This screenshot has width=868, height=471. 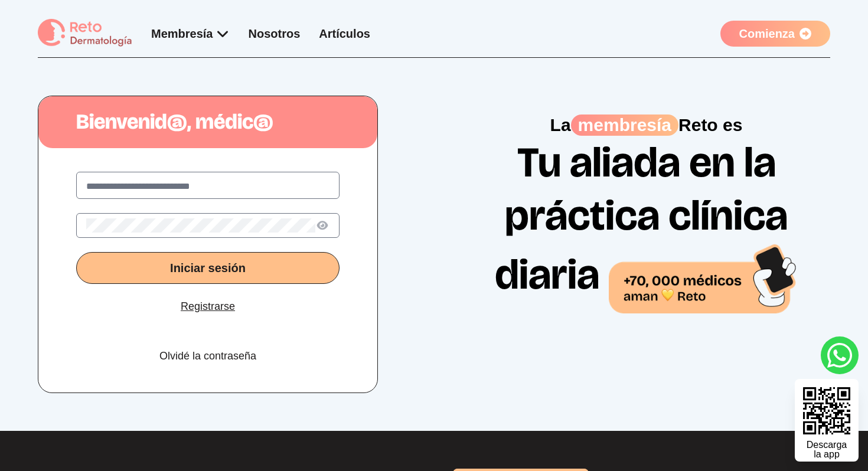 I want to click on img: logo Reto dermatología, so click(x=85, y=33).